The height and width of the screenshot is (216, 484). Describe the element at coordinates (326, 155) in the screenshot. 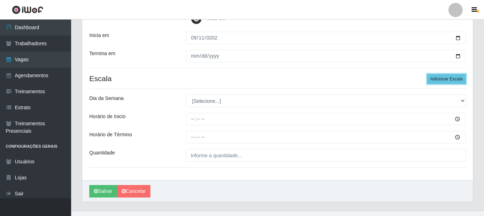

I see `input: Informe a quantidade...` at that location.